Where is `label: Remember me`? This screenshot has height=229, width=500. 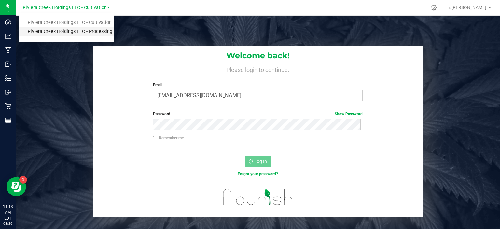 label: Remember me is located at coordinates (168, 138).